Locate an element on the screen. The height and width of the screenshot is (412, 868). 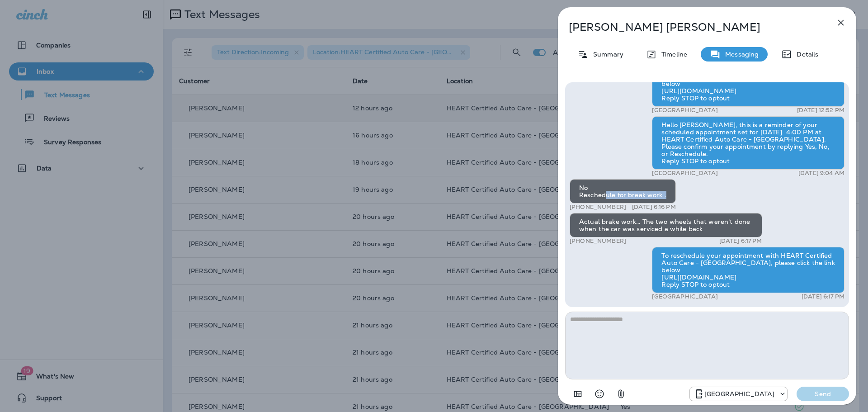
div: +1 (847) 262-3704 is located at coordinates (739, 394).